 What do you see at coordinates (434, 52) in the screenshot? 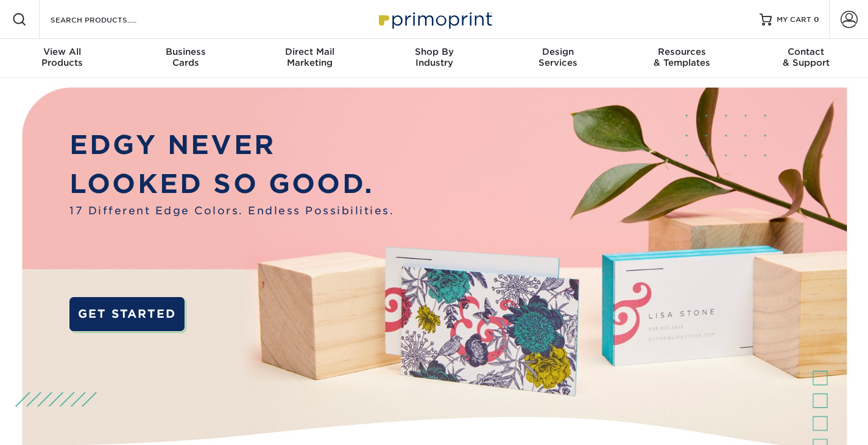
I see `span: Shop By` at bounding box center [434, 52].